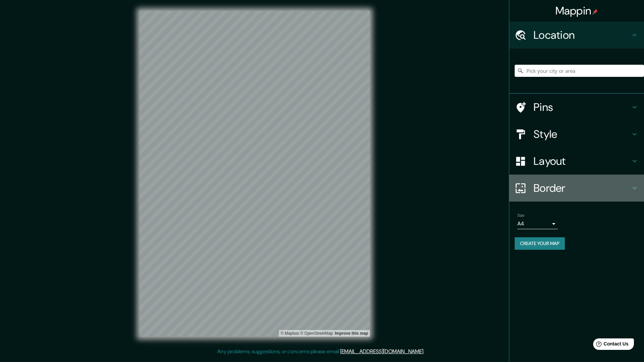 The width and height of the screenshot is (644, 362). I want to click on div: Border, so click(577, 188).